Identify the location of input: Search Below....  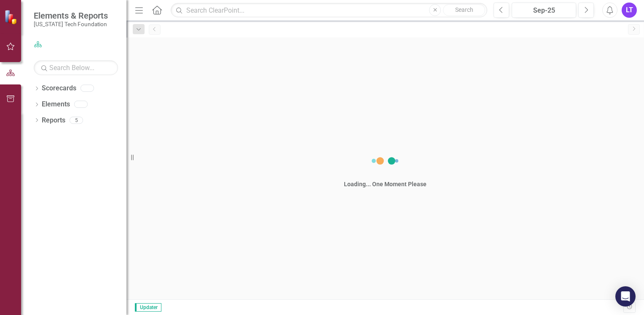
(76, 68).